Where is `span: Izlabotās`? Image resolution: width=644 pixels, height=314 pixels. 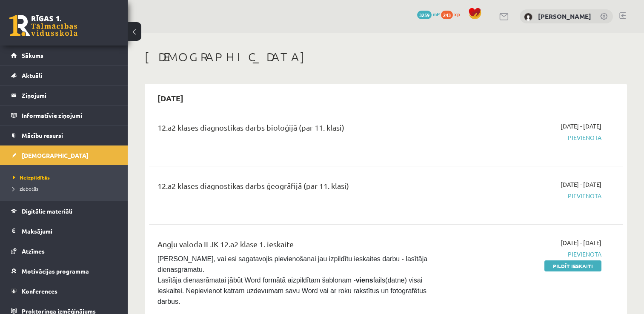 span: Izlabotās is located at coordinates (26, 188).